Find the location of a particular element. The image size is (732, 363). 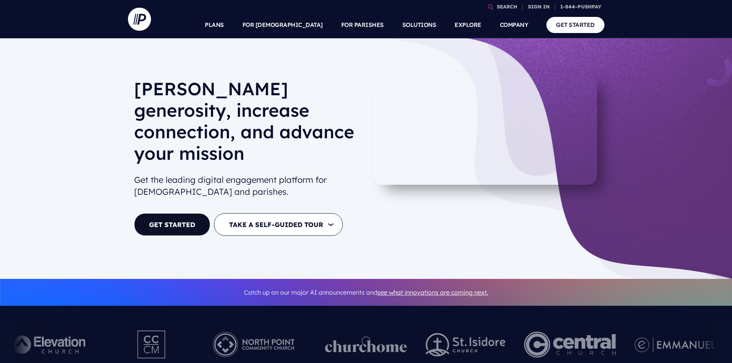

a: COMPANY is located at coordinates (514, 25).